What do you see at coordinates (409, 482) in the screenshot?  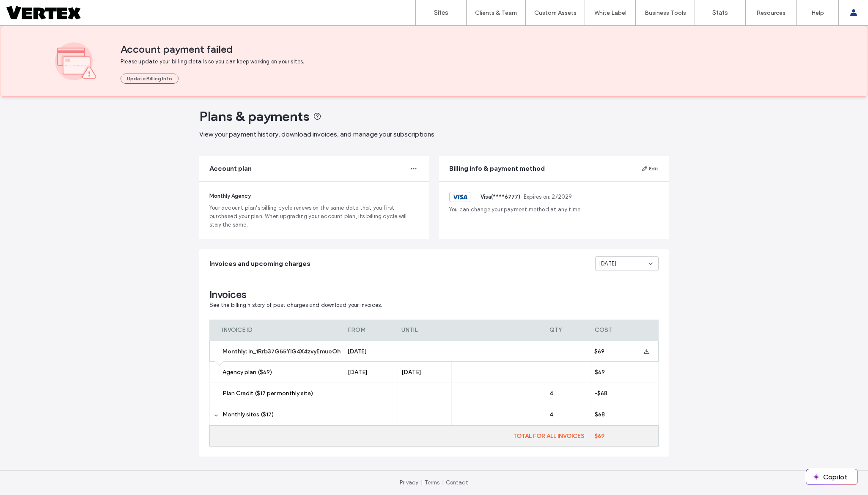 I see `span: Privacy` at bounding box center [409, 482].